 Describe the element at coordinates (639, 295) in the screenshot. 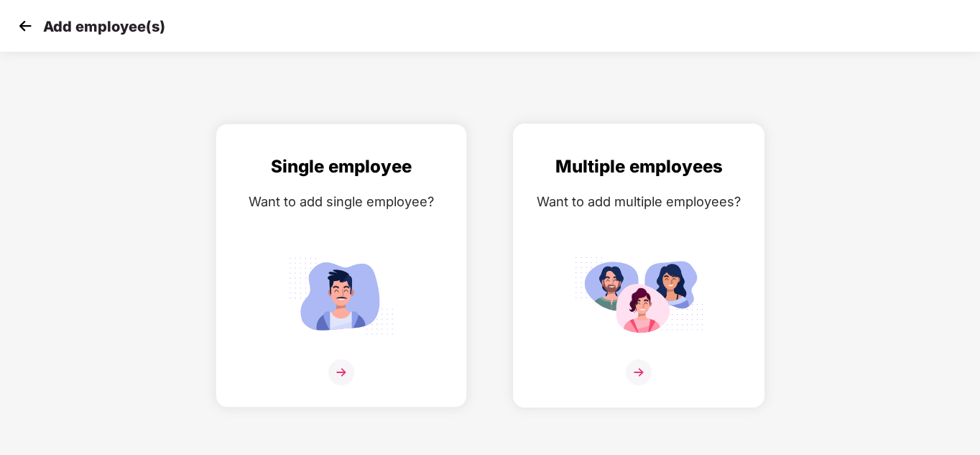

I see `img: svg+xml;base64,PHN2ZyB4bWxucz0iaHR0cDovL3d3dy53My5vcmcvMjAwMC9zdmciIGlkPSJNdWx0aXBsZV9lbXBsb3llZS...` at that location.